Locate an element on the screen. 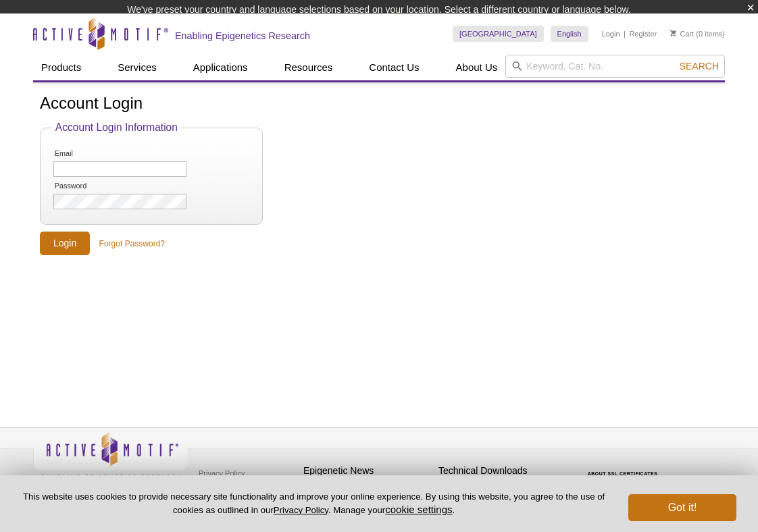  input: Login is located at coordinates (65, 244).